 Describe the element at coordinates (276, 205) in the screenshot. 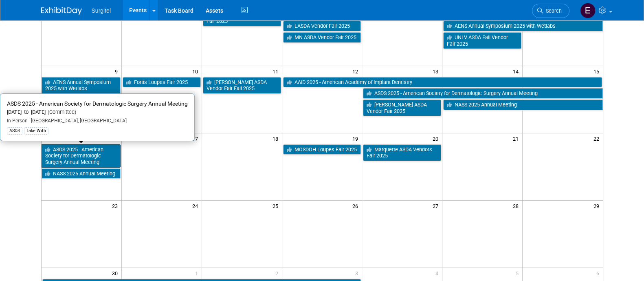

I see `span: 25` at that location.